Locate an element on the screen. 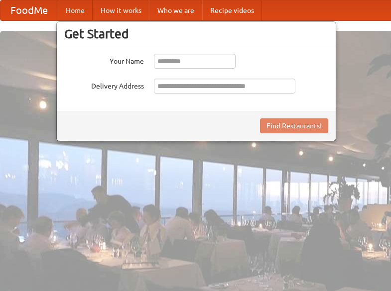 This screenshot has height=291, width=391. label: Delivery Address is located at coordinates (104, 85).